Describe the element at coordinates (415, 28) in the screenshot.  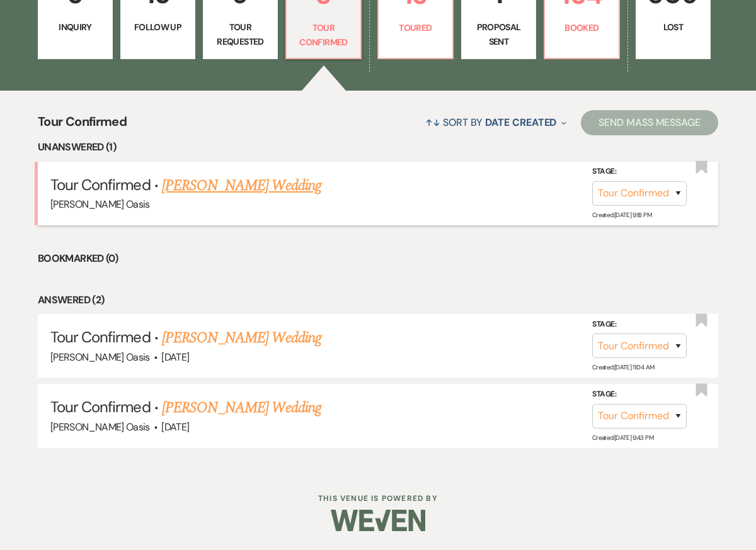
I see `p: Toured` at that location.